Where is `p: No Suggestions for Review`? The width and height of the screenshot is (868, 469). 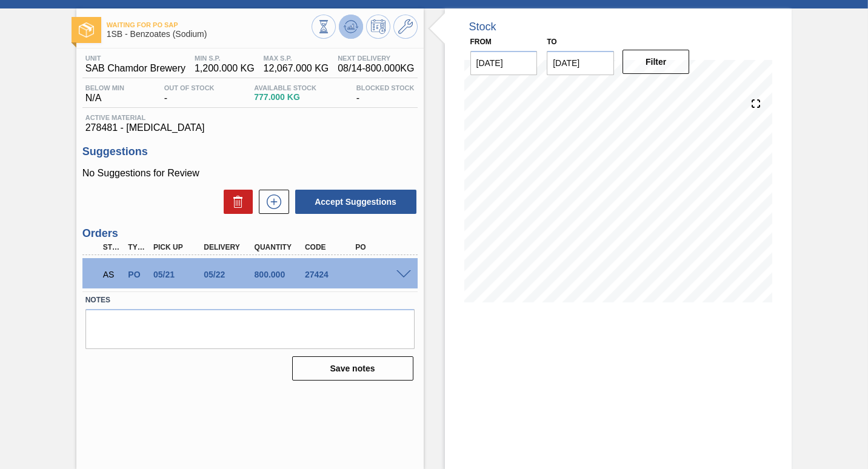 p: No Suggestions for Review is located at coordinates (250, 173).